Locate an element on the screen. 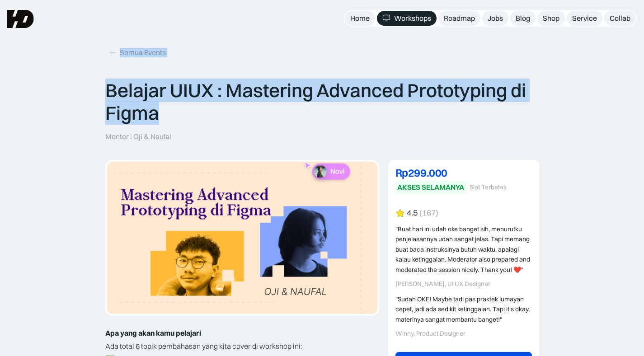 The width and height of the screenshot is (644, 356). div: (167) is located at coordinates (429, 213).